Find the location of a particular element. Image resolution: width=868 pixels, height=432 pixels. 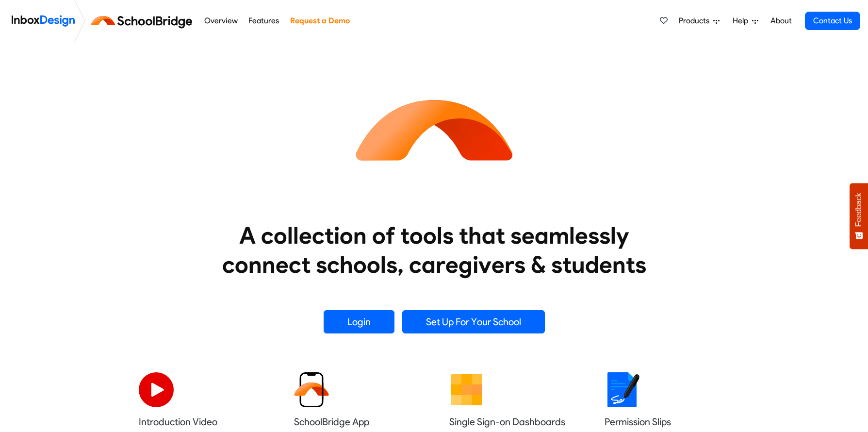

img: 2022_07_11_icon_video_playback.svg is located at coordinates (156, 390).